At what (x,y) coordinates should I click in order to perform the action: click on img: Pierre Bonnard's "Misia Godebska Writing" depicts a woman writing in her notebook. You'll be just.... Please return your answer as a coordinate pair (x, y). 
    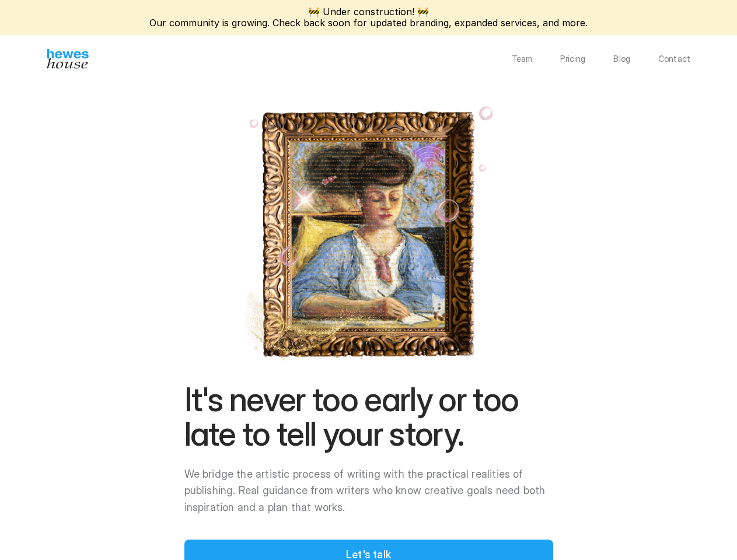
    Looking at the image, I should click on (369, 233).